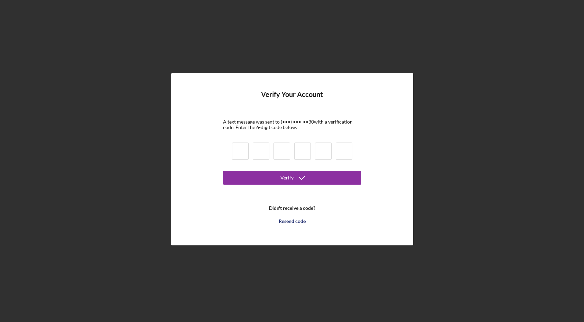 The image size is (584, 322). I want to click on div: A text message was sent to (•••) •••-•• 30 with a verification code. Enter the 6-digit code below., so click(292, 125).